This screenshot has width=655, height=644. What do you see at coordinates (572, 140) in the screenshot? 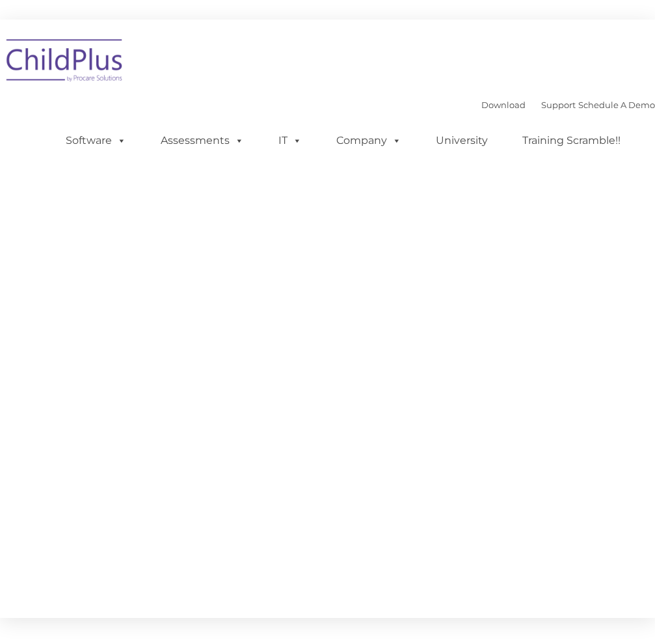
I see `a: Training Scramble!!` at bounding box center [572, 140].